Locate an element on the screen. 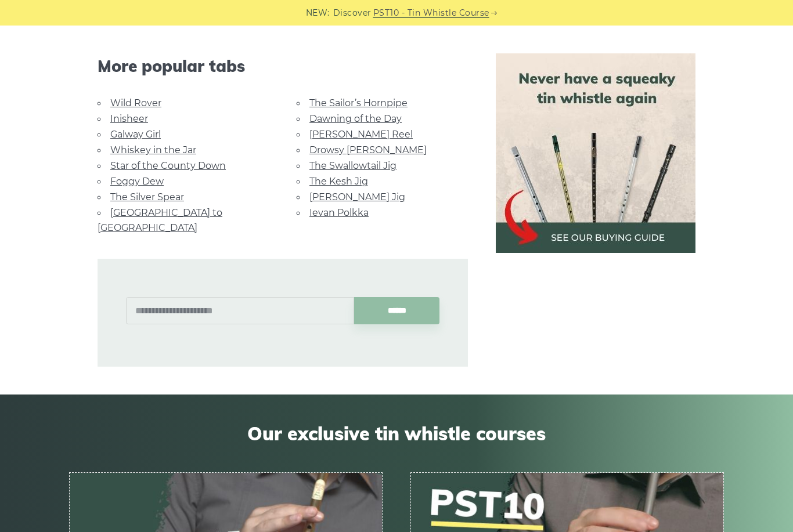 This screenshot has height=532, width=793. a: Wild Rover is located at coordinates (136, 103).